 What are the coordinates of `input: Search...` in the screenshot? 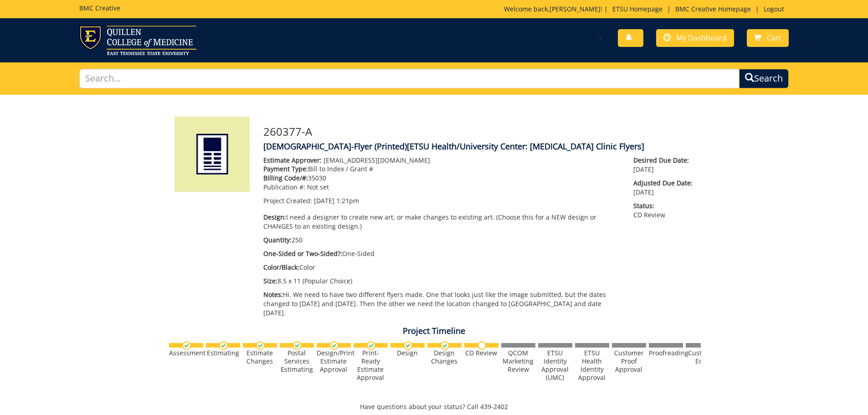 It's located at (410, 78).